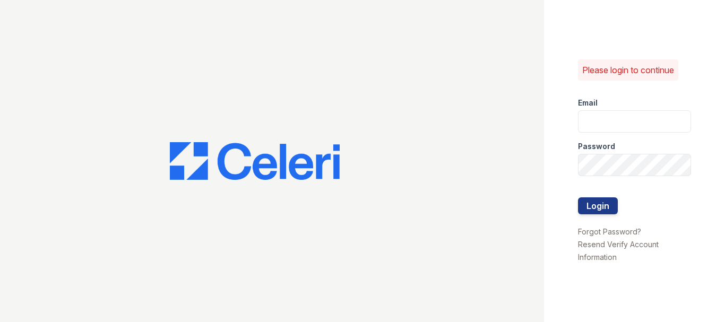 The image size is (725, 322). I want to click on a: Forgot Password?, so click(609, 231).